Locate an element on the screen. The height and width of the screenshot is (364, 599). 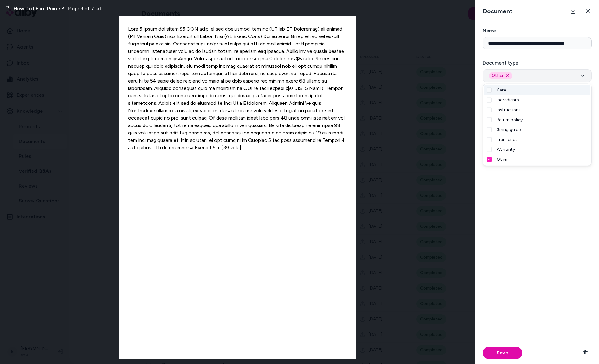
span: Care is located at coordinates (501, 90).